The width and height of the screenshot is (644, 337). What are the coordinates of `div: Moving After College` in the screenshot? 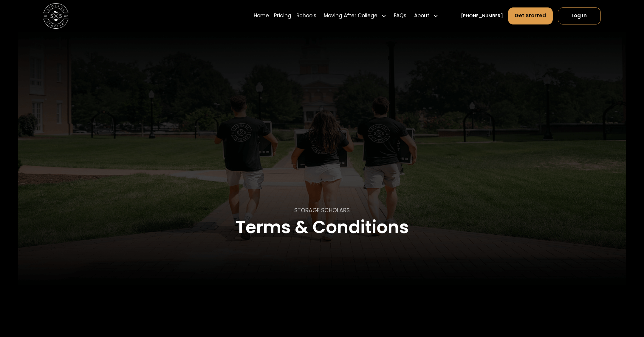 It's located at (351, 16).